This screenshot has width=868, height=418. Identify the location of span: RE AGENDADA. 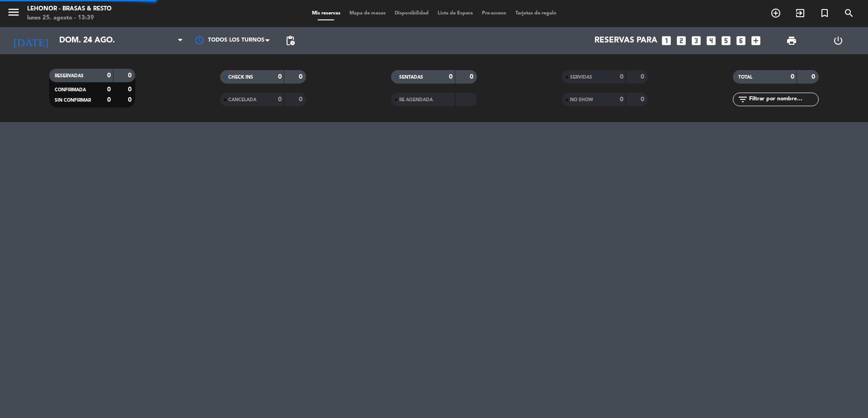
(416, 100).